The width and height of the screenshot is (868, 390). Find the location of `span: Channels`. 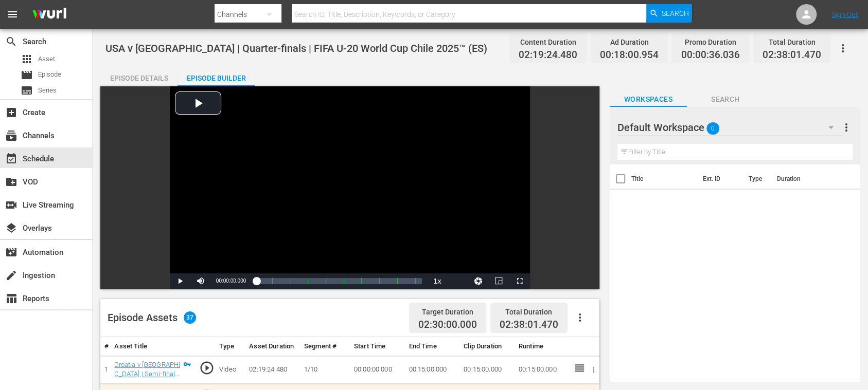

span: Channels is located at coordinates (12, 136).